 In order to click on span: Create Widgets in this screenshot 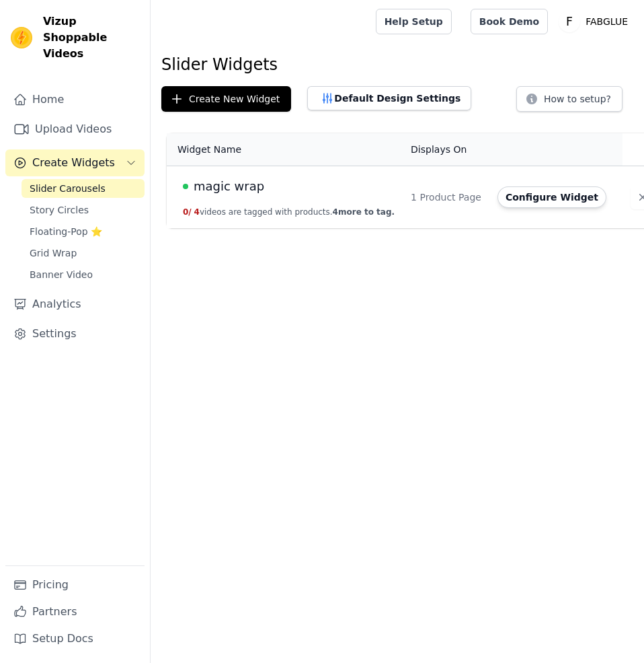, I will do `click(73, 163)`.